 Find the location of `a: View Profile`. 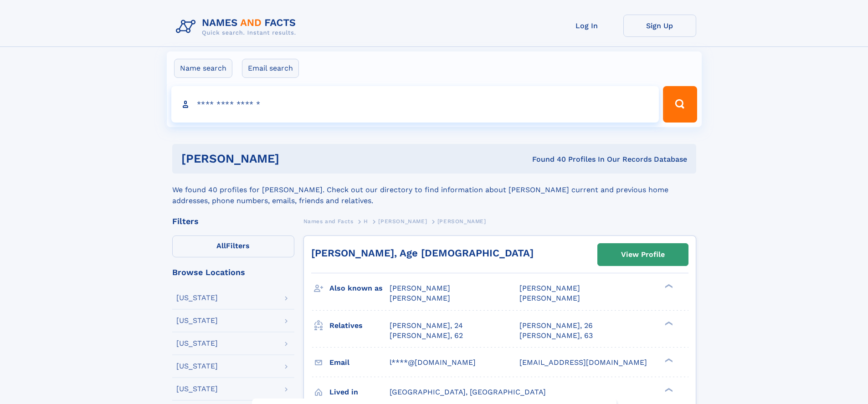

a: View Profile is located at coordinates (643, 255).